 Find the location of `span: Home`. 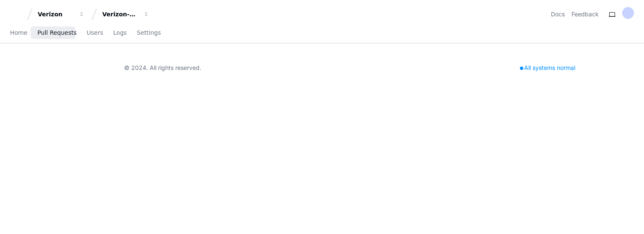

span: Home is located at coordinates (18, 32).